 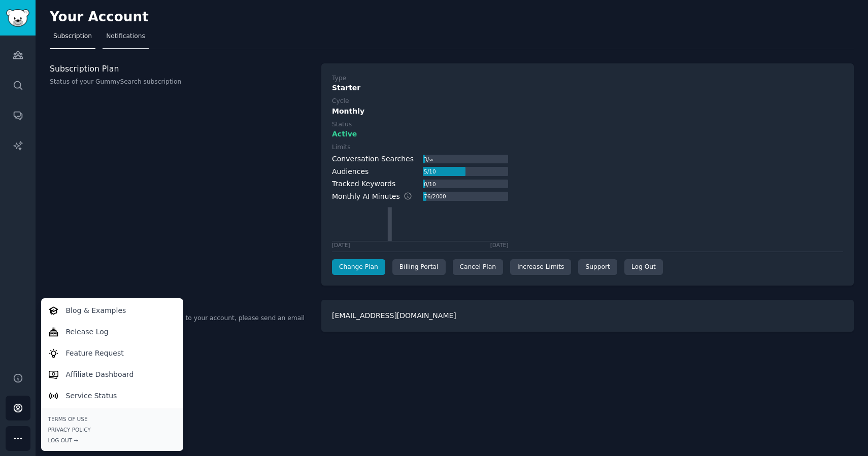 What do you see at coordinates (363, 184) in the screenshot?
I see `div: Tracked Keywords` at bounding box center [363, 184].